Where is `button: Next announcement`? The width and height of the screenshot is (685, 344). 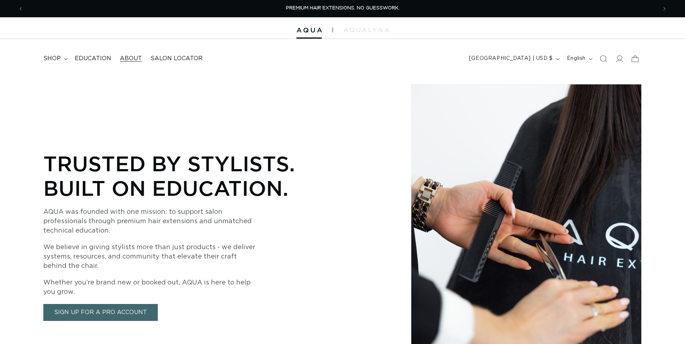
button: Next announcement is located at coordinates (664, 9).